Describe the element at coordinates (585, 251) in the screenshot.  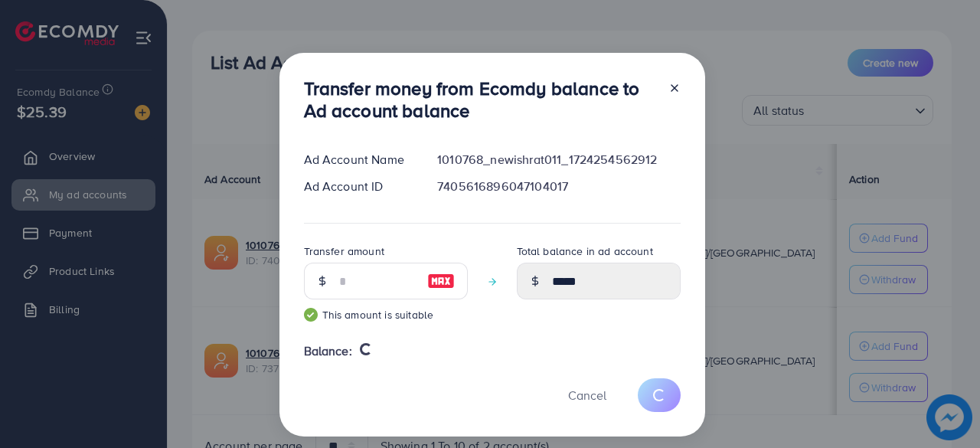
I see `label: Total balance in ad account` at that location.